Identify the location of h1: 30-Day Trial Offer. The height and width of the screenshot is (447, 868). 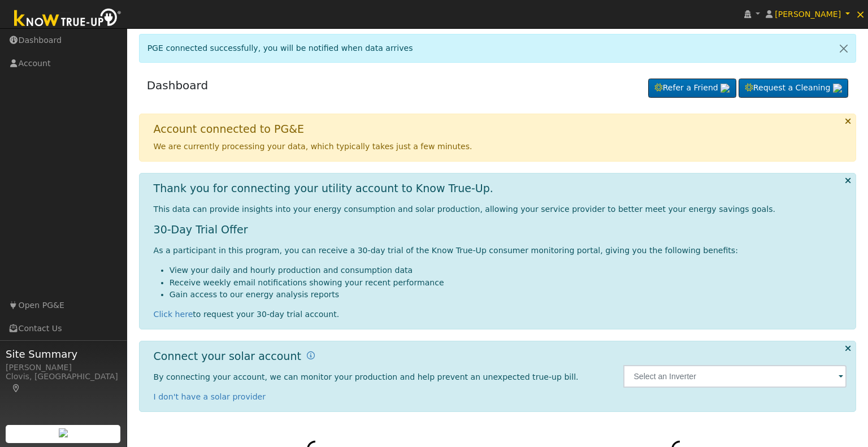
(500, 229).